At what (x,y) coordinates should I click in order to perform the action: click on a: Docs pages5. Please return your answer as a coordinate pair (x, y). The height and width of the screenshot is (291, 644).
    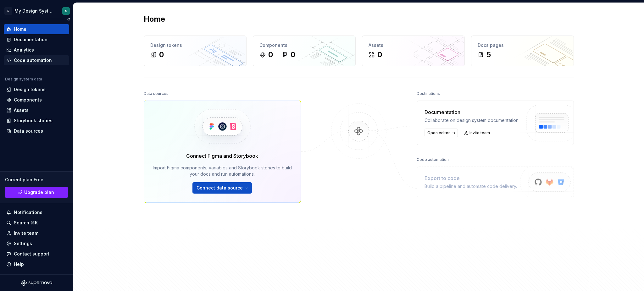
    Looking at the image, I should click on (523, 51).